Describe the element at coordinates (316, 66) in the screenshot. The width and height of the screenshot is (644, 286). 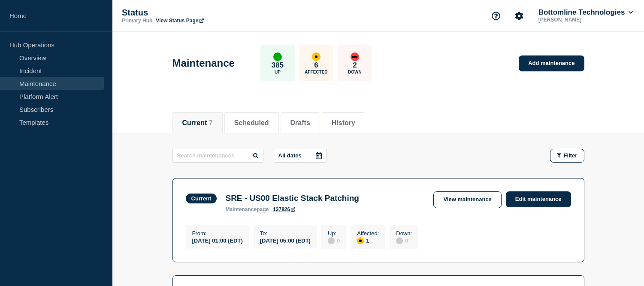
I see `p: 6` at that location.